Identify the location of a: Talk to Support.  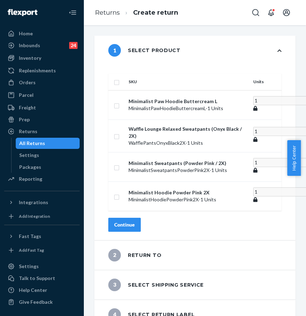
(42, 278).